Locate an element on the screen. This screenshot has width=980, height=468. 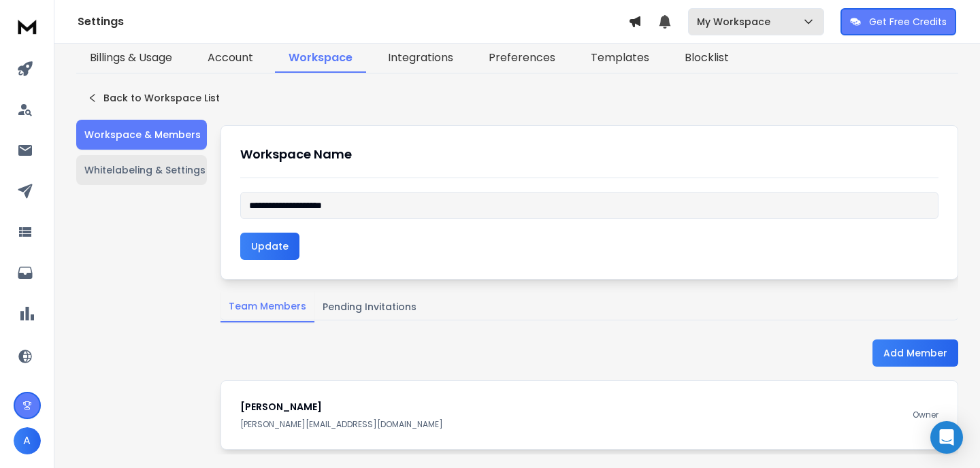
button: Team Members is located at coordinates (267, 307).